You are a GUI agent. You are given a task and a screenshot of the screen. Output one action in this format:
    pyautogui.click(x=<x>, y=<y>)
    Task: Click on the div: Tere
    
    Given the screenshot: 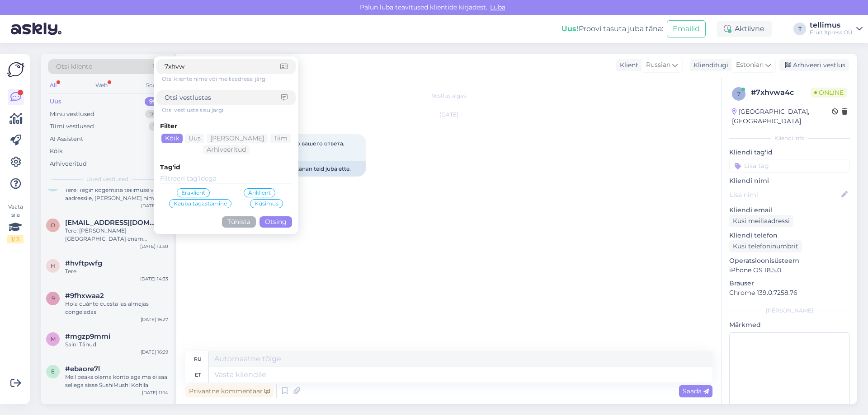 What is the action you would take?
    pyautogui.click(x=117, y=271)
    